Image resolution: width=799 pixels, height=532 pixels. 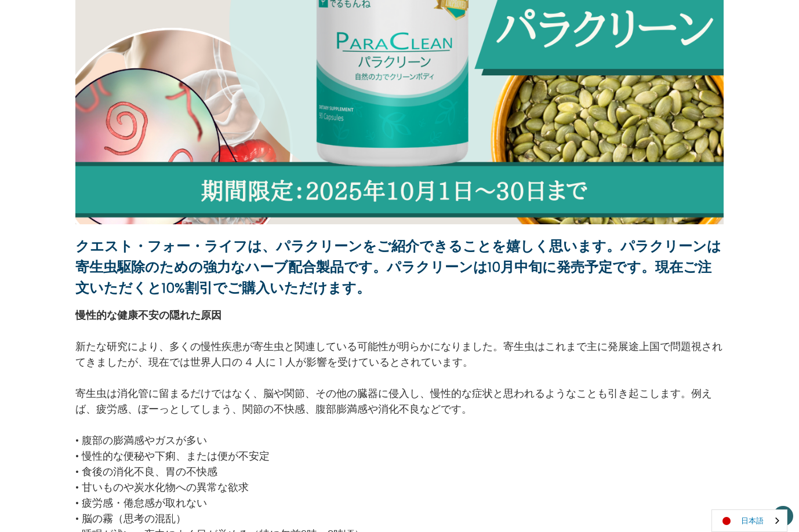 What do you see at coordinates (400, 401) in the screenshot?
I see `p: 寄生虫は消化管に留まるだけではなく、脳や関節、その他の臓器に侵入し、慢性的な症状と思われるようなことも引き起こします。例えば、疲労感、ぼーっとしてしまう、関節の不快感、腹部膨満感や消化不良などです。` at bounding box center [400, 401].